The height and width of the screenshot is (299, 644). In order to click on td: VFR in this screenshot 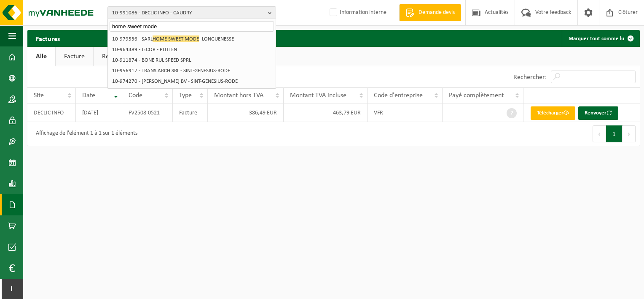, I will do `click(405, 113)`.